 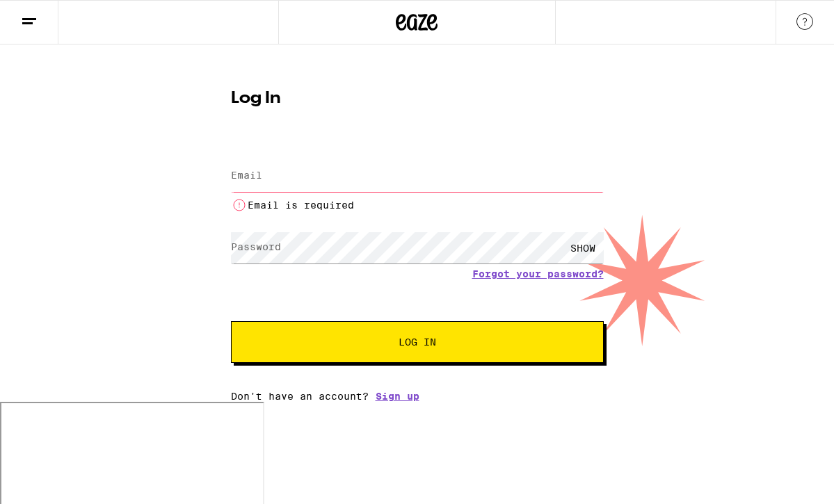 I want to click on div: SHOW, so click(x=583, y=247).